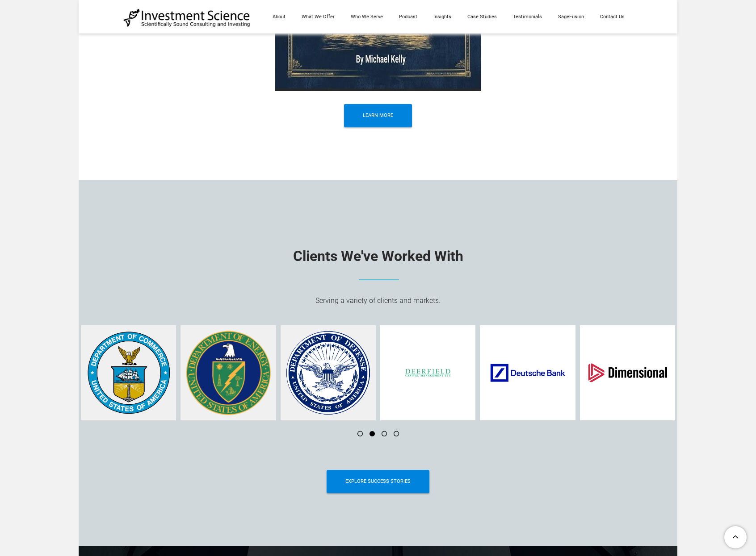 This screenshot has width=756, height=556. What do you see at coordinates (378, 116) in the screenshot?
I see `span: Learn More` at bounding box center [378, 116].